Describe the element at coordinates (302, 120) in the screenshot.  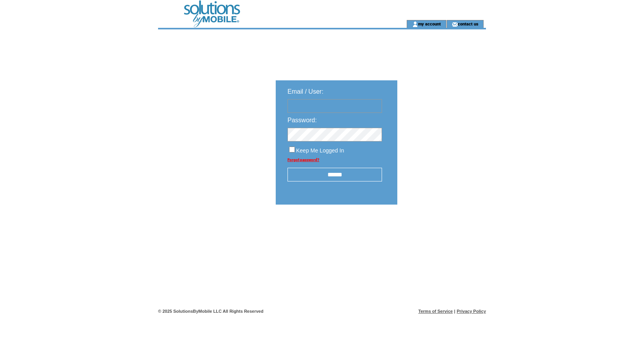
I see `span: Password:` at that location.